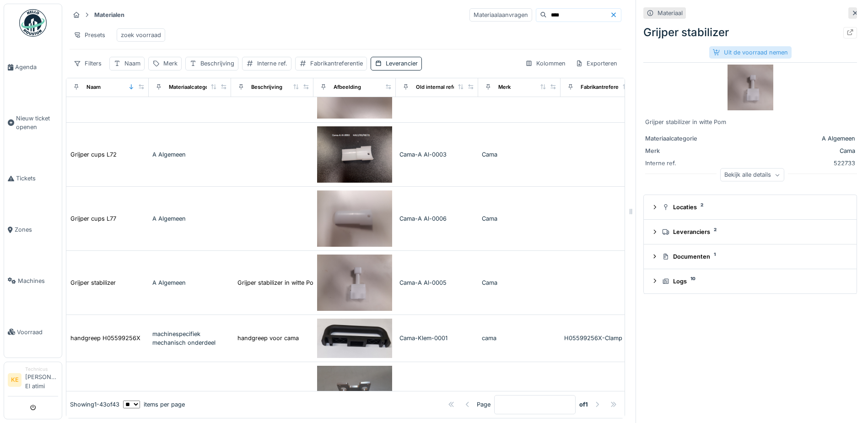 The width and height of the screenshot is (868, 423). Describe the element at coordinates (87, 63) in the screenshot. I see `div: Filters` at that location.